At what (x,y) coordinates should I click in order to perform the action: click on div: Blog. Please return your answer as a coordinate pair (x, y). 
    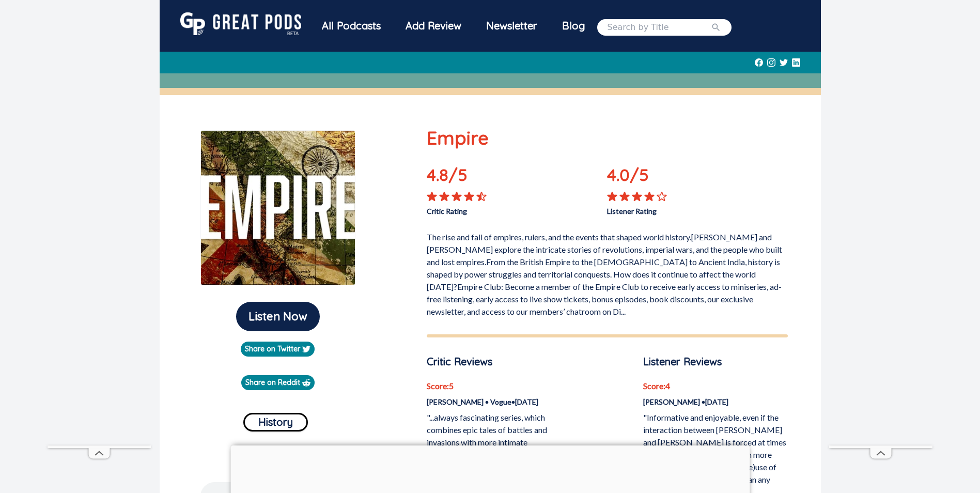
    Looking at the image, I should click on (573, 26).